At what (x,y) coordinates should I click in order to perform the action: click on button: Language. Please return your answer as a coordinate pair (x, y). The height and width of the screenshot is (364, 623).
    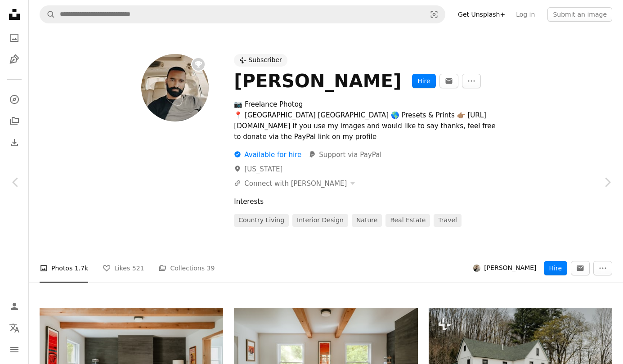
    Looking at the image, I should click on (15, 328).